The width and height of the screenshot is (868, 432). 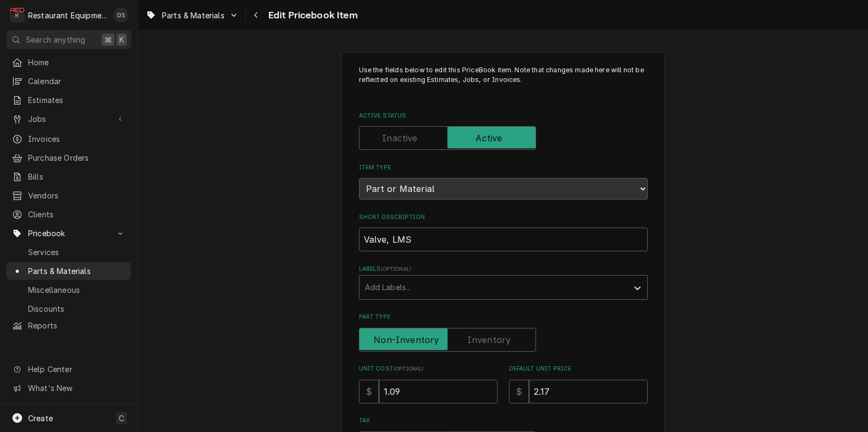 I want to click on a: Clients, so click(x=69, y=214).